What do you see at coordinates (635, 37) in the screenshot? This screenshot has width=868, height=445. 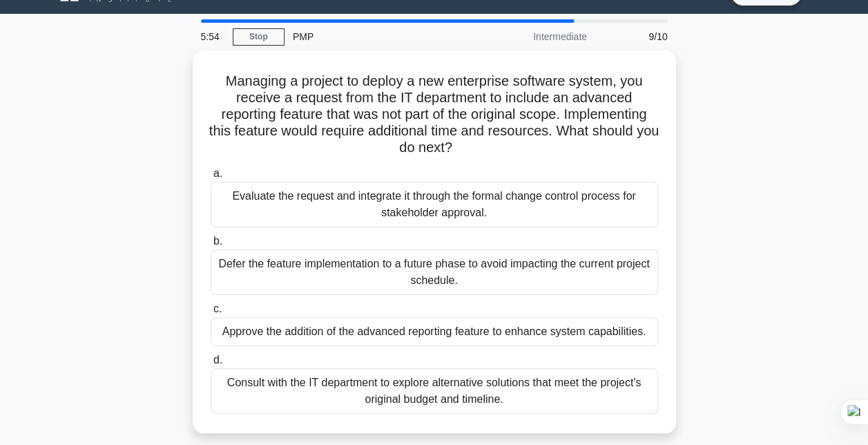 I see `div: 9/10` at bounding box center [635, 37].